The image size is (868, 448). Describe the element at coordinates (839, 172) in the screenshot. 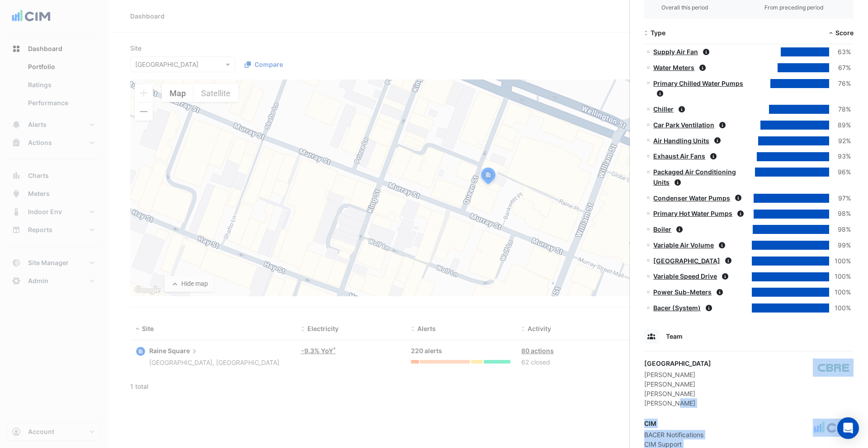

I see `div: 96%` at that location.